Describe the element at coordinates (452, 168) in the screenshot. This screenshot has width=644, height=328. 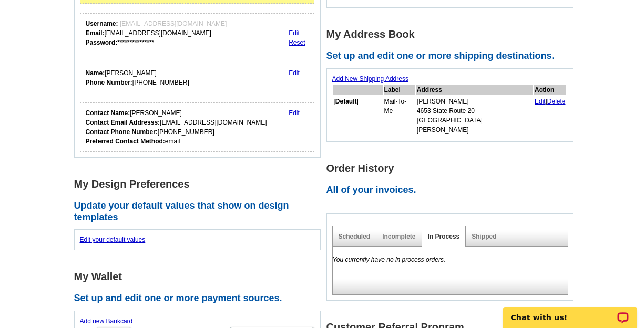
I see `h1: Order History` at that location.